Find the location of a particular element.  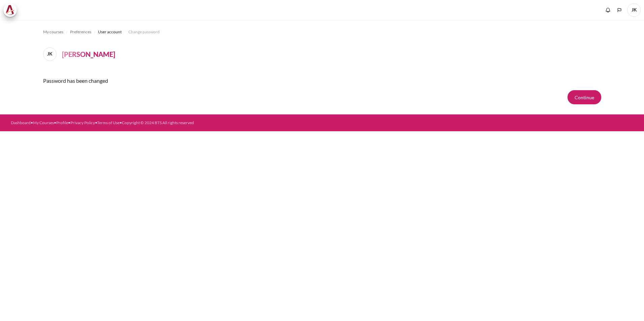

a: Change password is located at coordinates (144, 32).